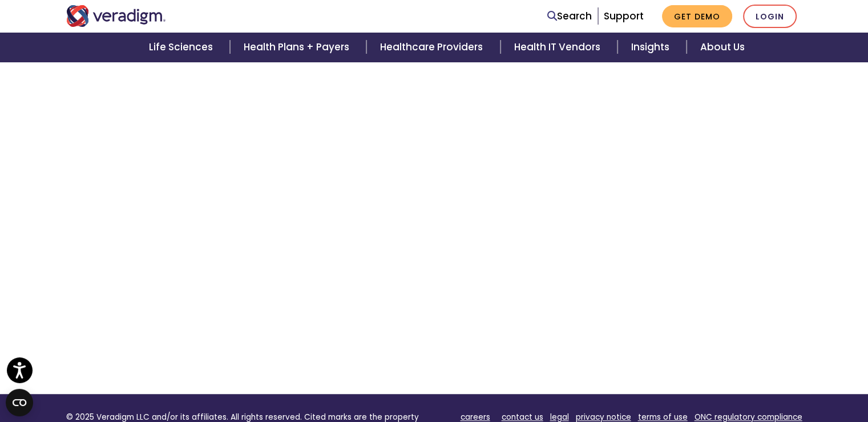 This screenshot has width=868, height=422. What do you see at coordinates (770, 16) in the screenshot?
I see `a: Login` at bounding box center [770, 16].